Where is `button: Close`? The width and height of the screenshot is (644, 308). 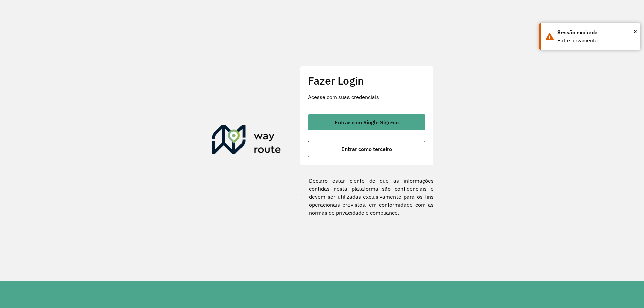
button: Close is located at coordinates (635, 32).